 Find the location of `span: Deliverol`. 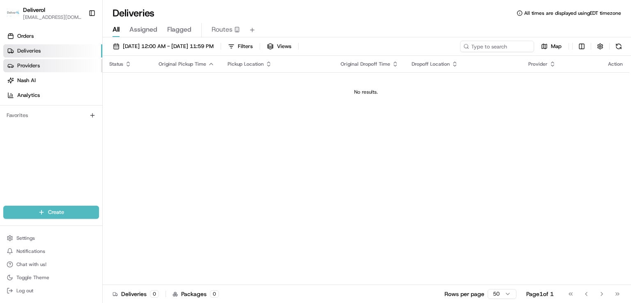

span: Deliverol is located at coordinates (34, 10).